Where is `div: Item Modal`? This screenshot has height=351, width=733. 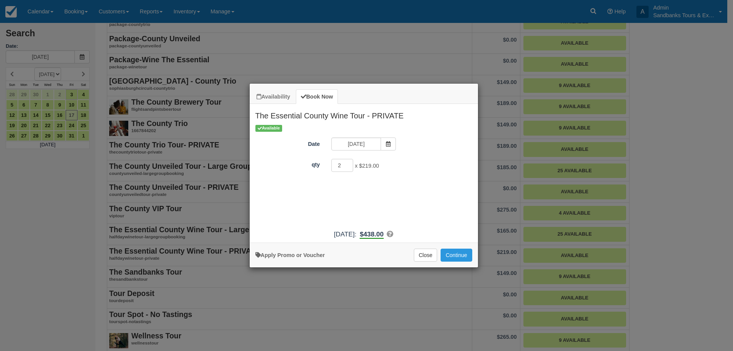 div: Item Modal is located at coordinates (364, 171).